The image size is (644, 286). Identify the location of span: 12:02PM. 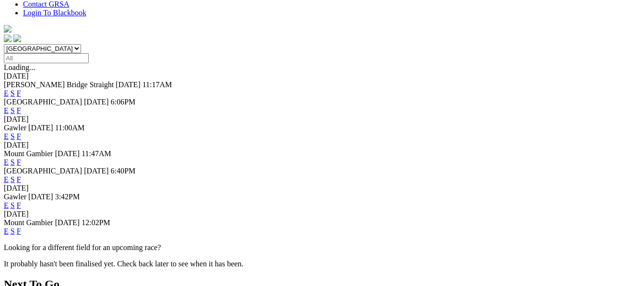
(96, 222).